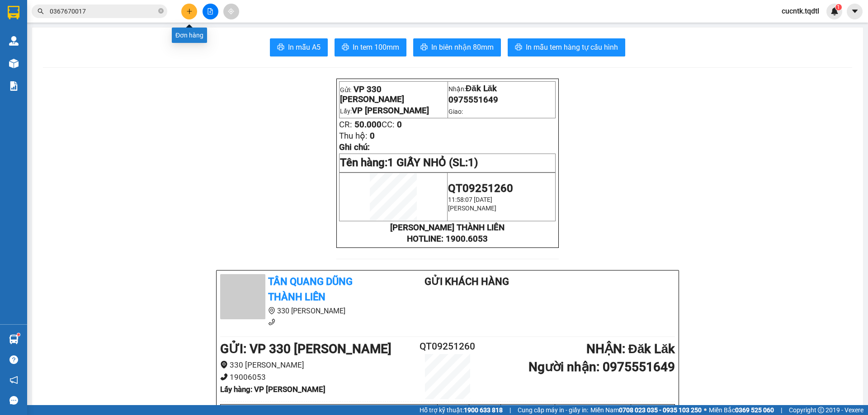 Image resolution: width=868 pixels, height=415 pixels. What do you see at coordinates (304, 47) in the screenshot?
I see `span: In mẫu A5` at bounding box center [304, 47].